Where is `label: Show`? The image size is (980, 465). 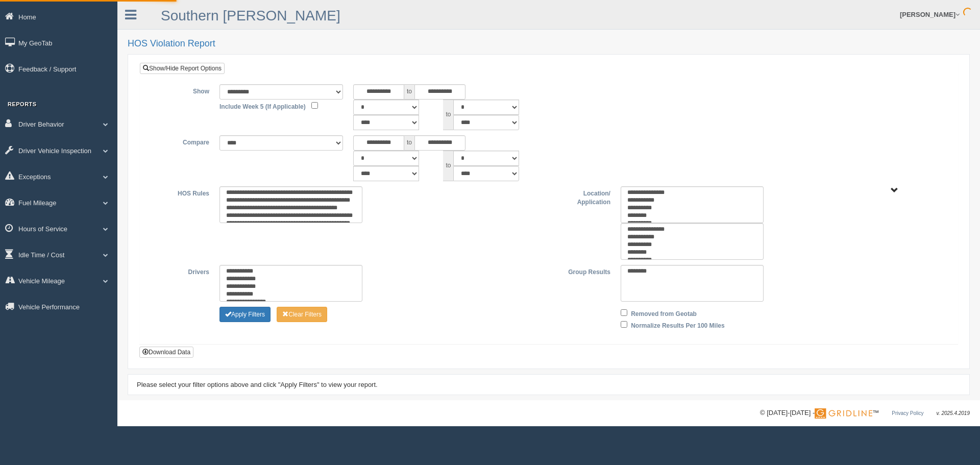
label: Show is located at coordinates (181, 90).